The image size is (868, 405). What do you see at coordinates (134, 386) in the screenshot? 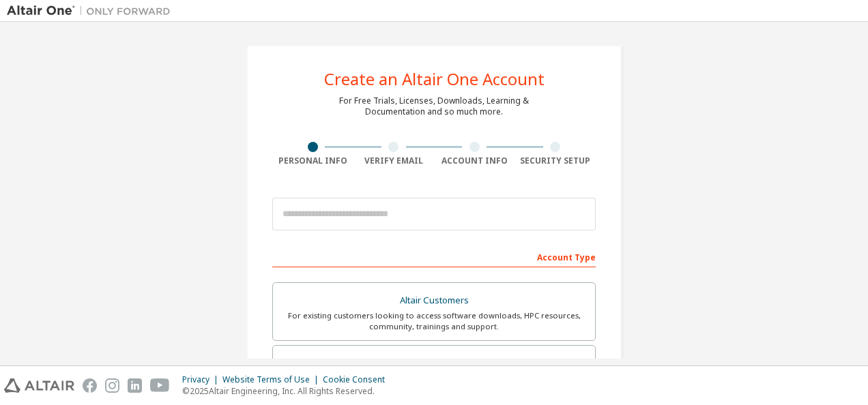
I see `img: linkedin.svg` at bounding box center [134, 386].